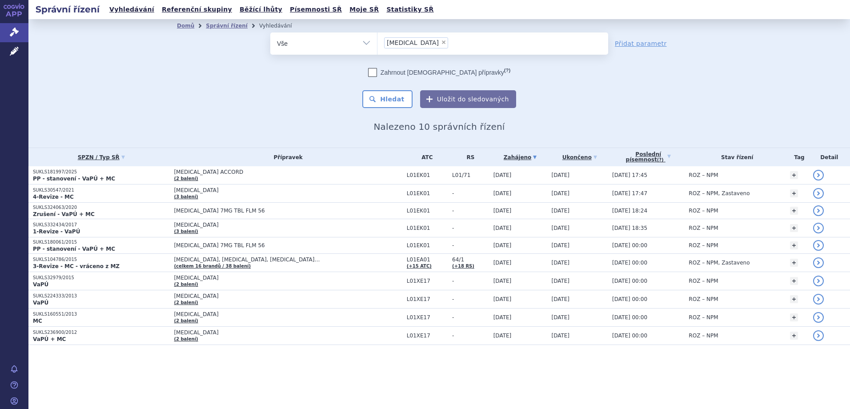 Image resolution: width=850 pixels, height=409 pixels. Describe the element at coordinates (101, 172) in the screenshot. I see `p: SUKLS181997/2025` at that location.